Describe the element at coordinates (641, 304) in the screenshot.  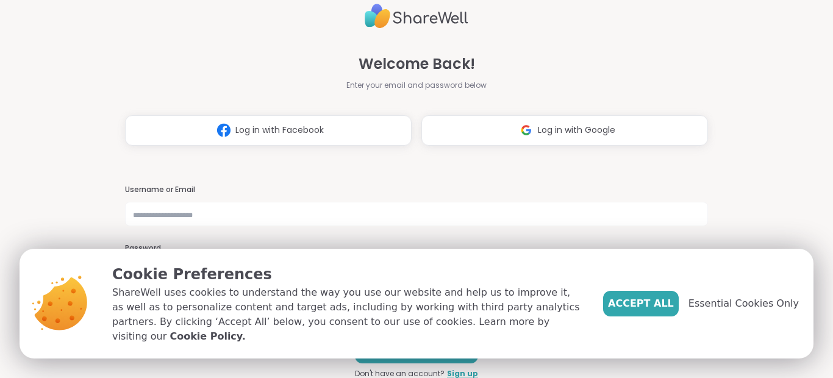
I see `span: Accept All` at that location.